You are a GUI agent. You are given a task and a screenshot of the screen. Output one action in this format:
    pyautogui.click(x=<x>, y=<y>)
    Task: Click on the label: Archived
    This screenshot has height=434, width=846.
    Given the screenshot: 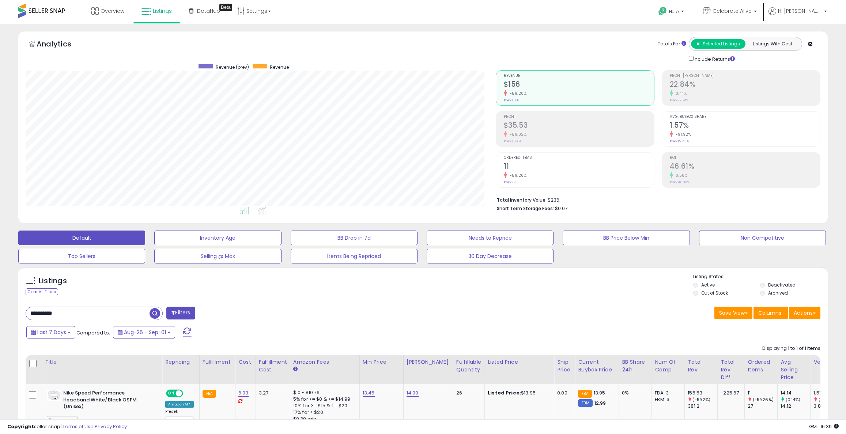 What is the action you would take?
    pyautogui.click(x=778, y=293)
    